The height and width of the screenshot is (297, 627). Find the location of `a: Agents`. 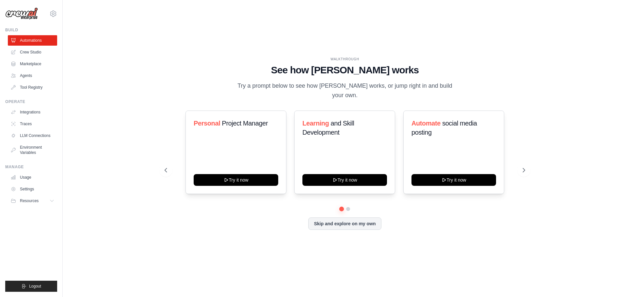

a: Agents is located at coordinates (32, 76).